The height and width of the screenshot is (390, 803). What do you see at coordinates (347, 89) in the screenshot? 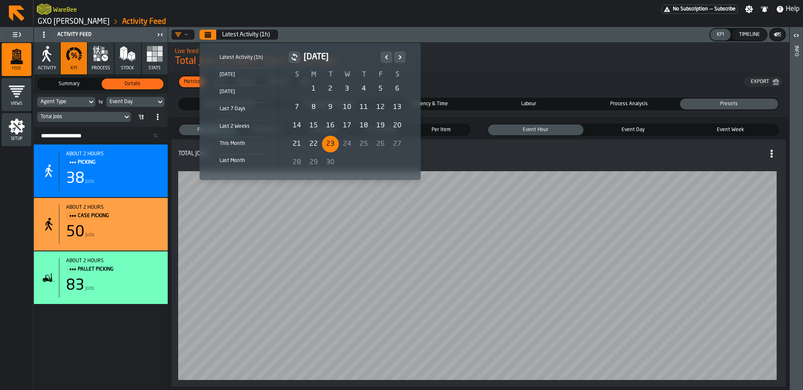
I see `div: 3` at bounding box center [347, 89].